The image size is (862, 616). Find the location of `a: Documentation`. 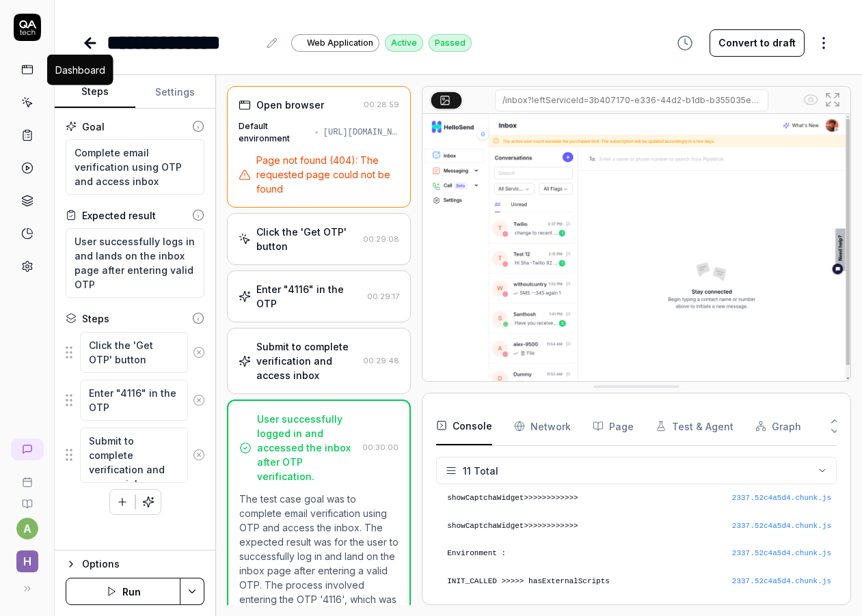

a: Documentation is located at coordinates (26, 499).